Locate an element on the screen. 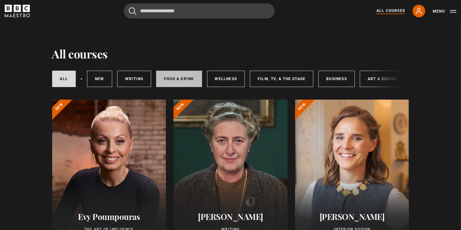 The width and height of the screenshot is (461, 230). a: Film, TV, & The Stage is located at coordinates (282, 79).